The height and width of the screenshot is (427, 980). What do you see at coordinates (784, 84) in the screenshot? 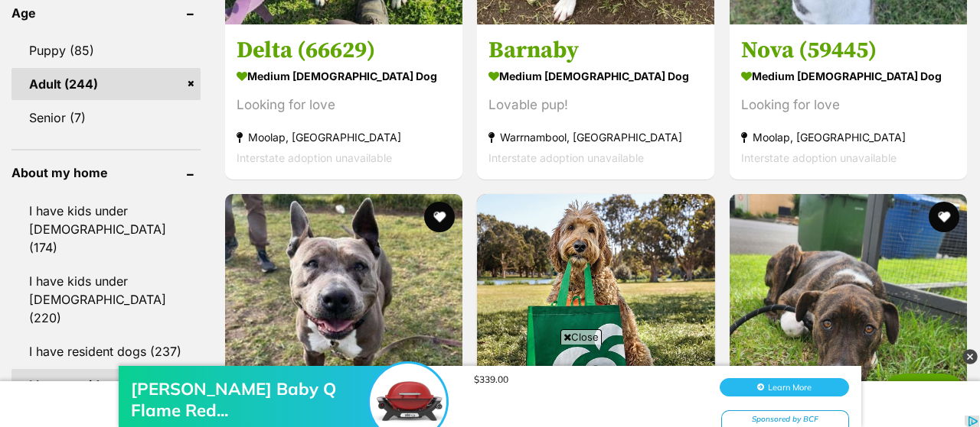
I see `div: Sponsored by BCF` at bounding box center [784, 84].